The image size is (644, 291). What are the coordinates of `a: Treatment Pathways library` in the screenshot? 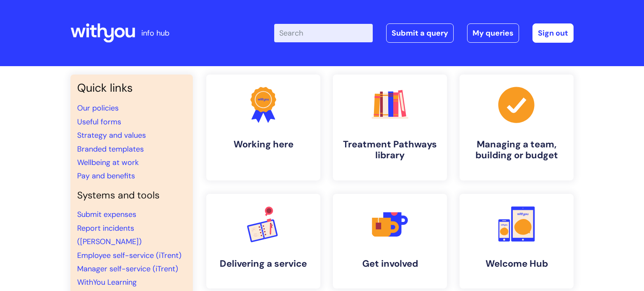 It's located at (390, 127).